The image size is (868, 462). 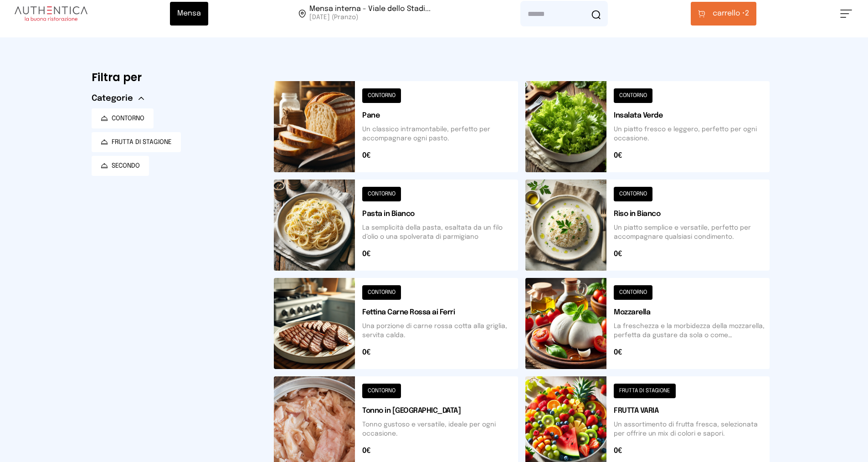 What do you see at coordinates (176, 78) in the screenshot?
I see `h6: Filtra per` at bounding box center [176, 78].